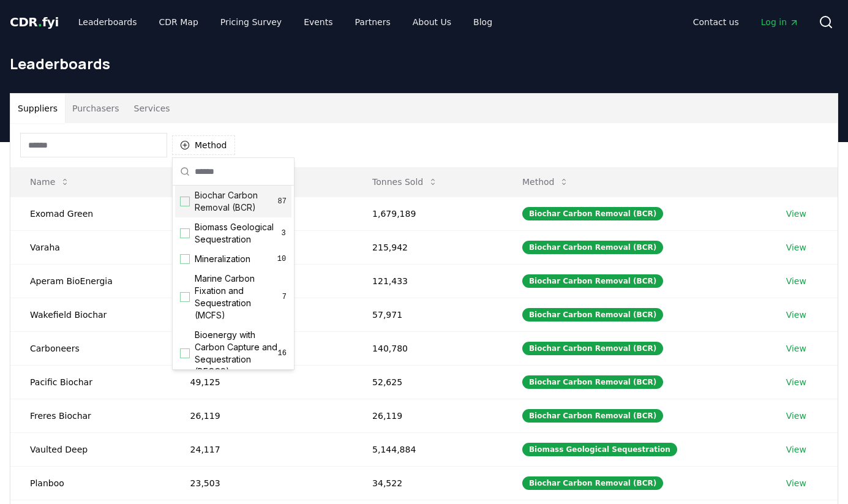 The height and width of the screenshot is (504, 848). I want to click on td: 215,942, so click(428, 246).